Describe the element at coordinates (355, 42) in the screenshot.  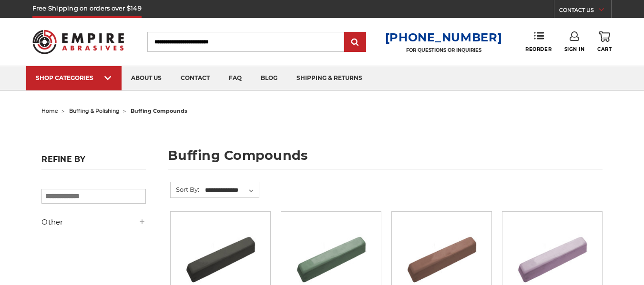
I see `input: Submit` at that location.